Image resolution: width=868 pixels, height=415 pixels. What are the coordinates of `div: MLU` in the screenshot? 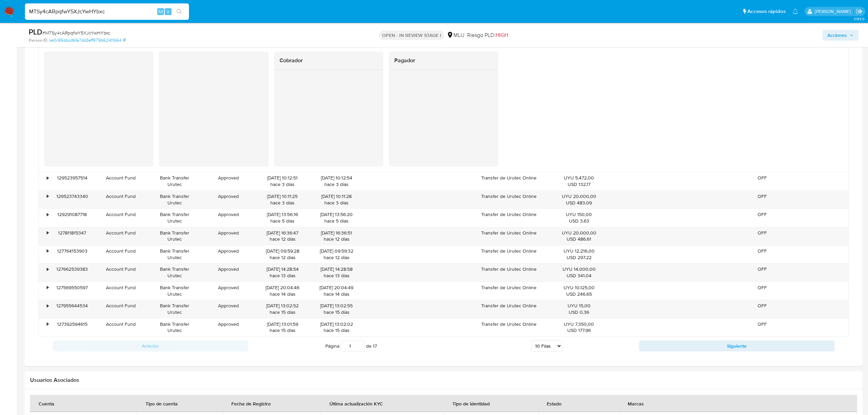 It's located at (456, 35).